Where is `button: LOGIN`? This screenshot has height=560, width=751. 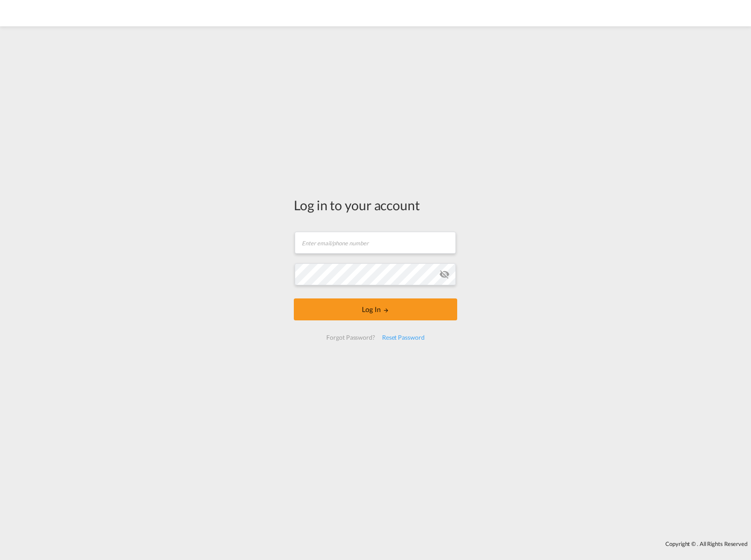 button: LOGIN is located at coordinates (375, 309).